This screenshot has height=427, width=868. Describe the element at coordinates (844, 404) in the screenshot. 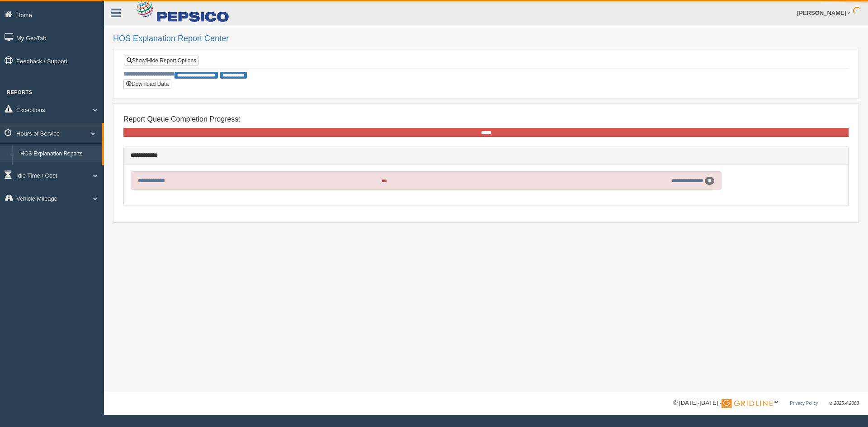

I see `span: v. 2025.4.2063` at that location.